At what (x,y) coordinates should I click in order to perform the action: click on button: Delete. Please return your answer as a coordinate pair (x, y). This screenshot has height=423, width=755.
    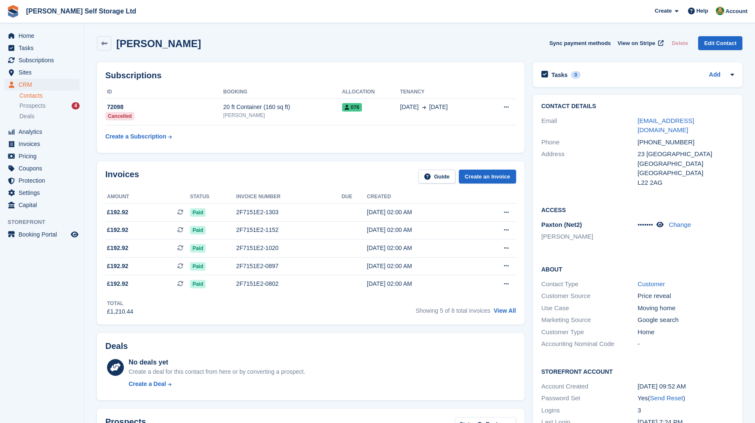
    Looking at the image, I should click on (679, 43).